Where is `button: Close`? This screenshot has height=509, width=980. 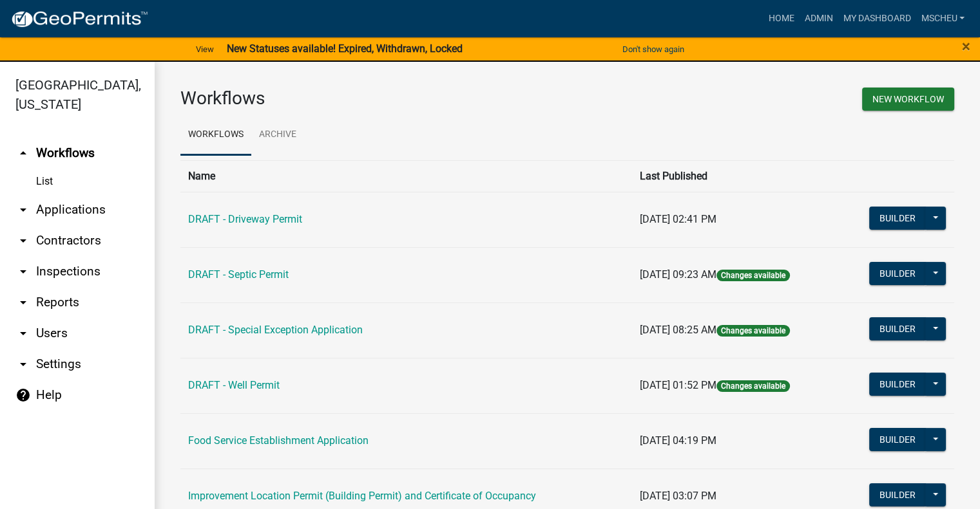 button: Close is located at coordinates (966, 46).